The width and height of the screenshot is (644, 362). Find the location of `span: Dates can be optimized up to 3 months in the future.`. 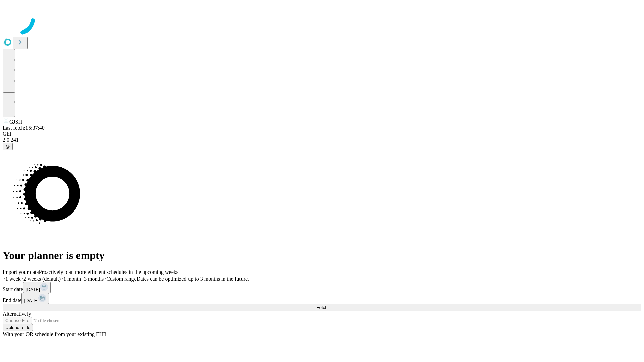

span: Dates can be optimized up to 3 months in the future. is located at coordinates (193, 278).